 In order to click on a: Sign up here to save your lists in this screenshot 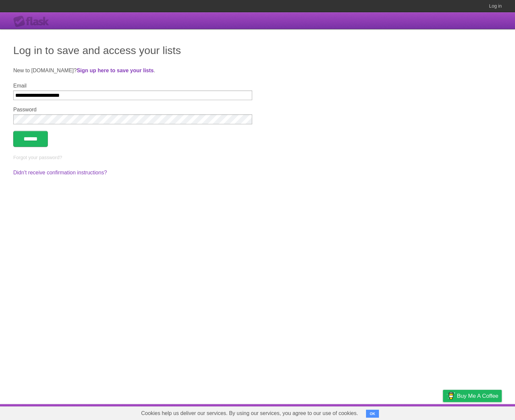, I will do `click(115, 70)`.